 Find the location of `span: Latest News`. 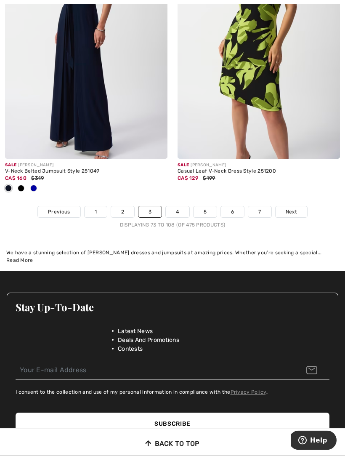

span: Latest News is located at coordinates (135, 331).